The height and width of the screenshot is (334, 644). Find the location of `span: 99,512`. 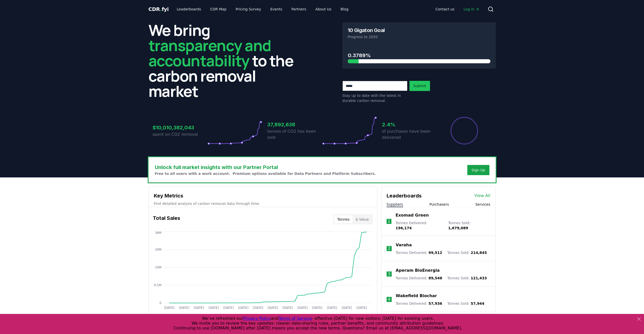

span: 99,512 is located at coordinates (435, 253).